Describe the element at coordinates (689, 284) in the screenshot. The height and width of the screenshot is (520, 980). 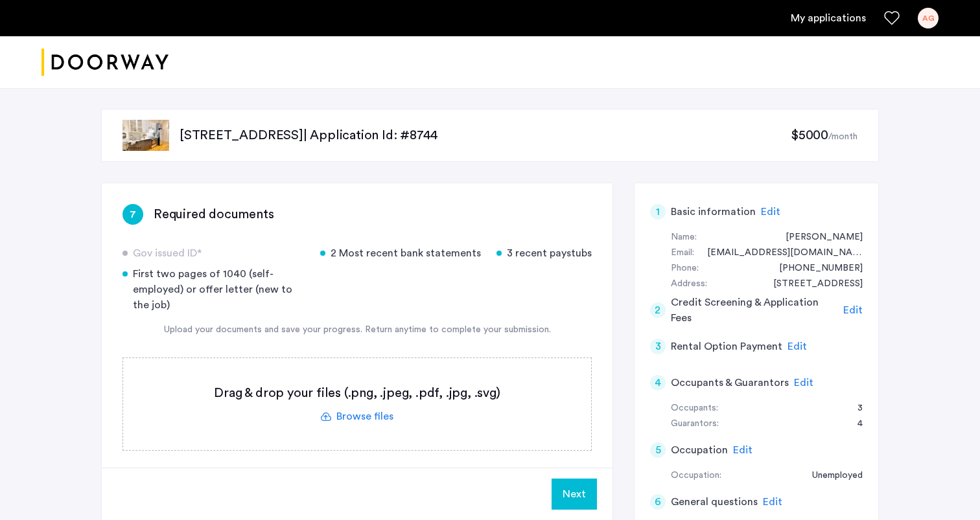
I see `div: Address:` at that location.